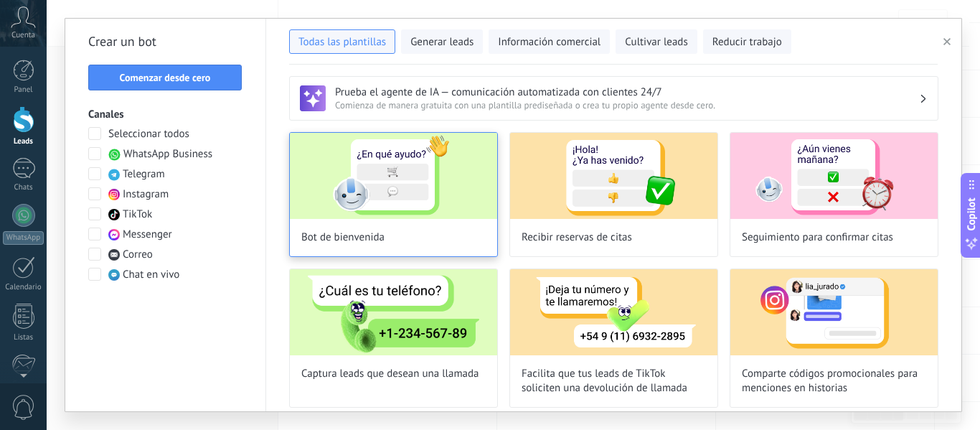  Describe the element at coordinates (747, 42) in the screenshot. I see `button: Reducir trabajo` at that location.